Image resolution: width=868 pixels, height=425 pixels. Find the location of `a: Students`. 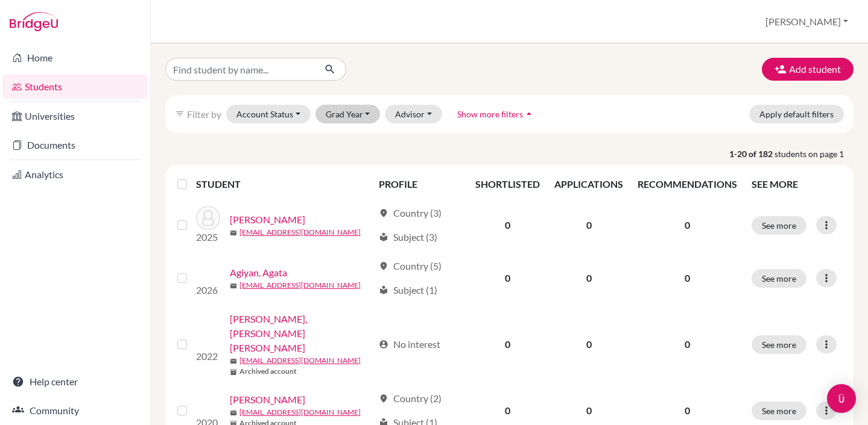

a: Students is located at coordinates (74, 87).